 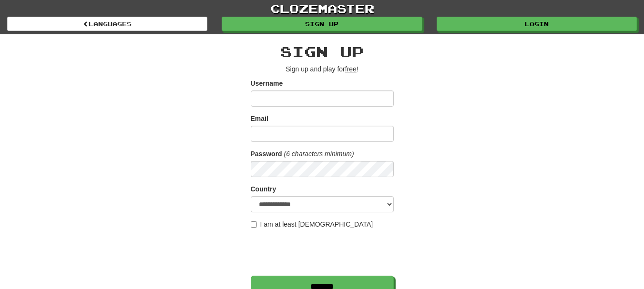 I want to click on a: Sign up, so click(x=322, y=24).